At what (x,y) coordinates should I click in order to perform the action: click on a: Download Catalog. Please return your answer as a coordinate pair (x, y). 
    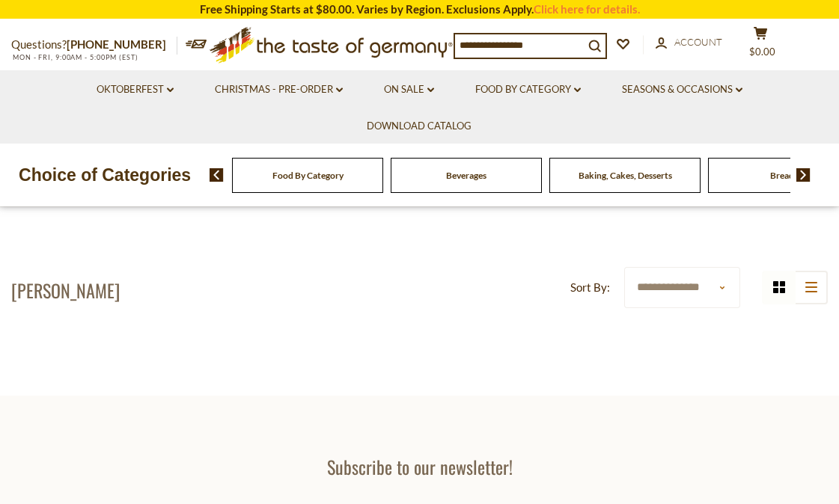
    Looking at the image, I should click on (419, 126).